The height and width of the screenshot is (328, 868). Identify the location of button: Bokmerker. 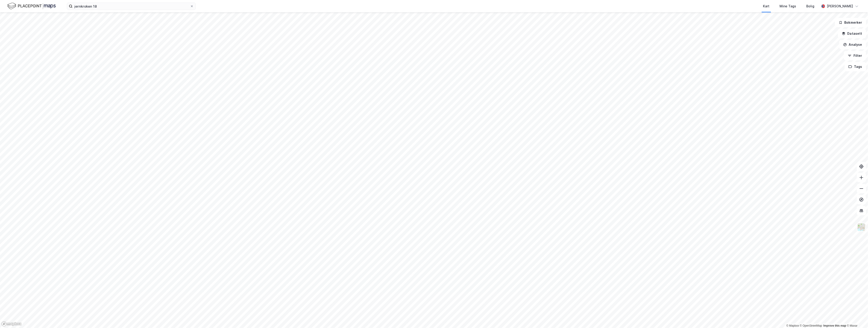
(850, 22).